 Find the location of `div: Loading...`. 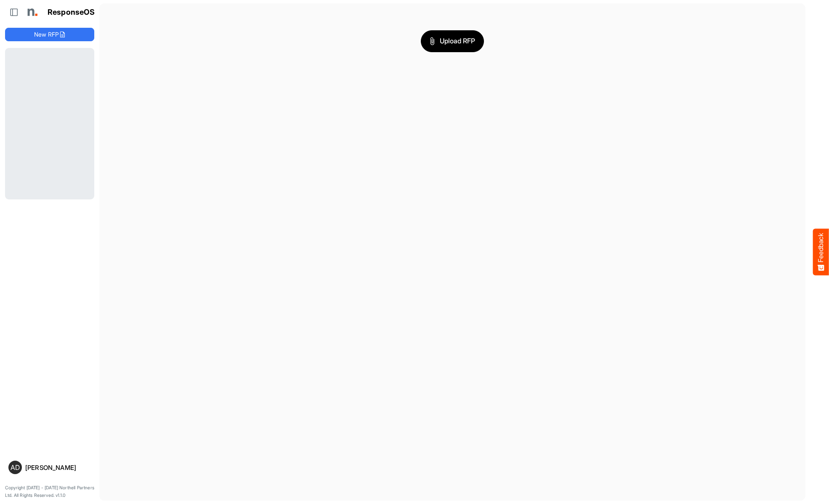

div: Loading... is located at coordinates (50, 124).